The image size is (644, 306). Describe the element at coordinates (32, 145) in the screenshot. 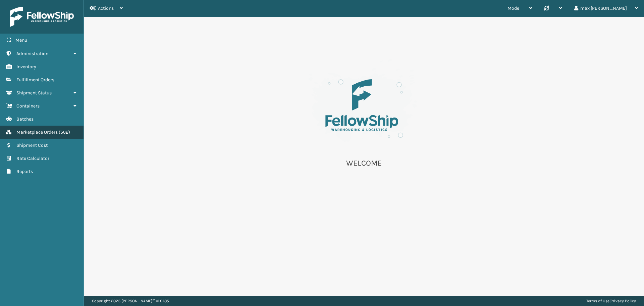

I see `span: Shipment Cost` at that location.